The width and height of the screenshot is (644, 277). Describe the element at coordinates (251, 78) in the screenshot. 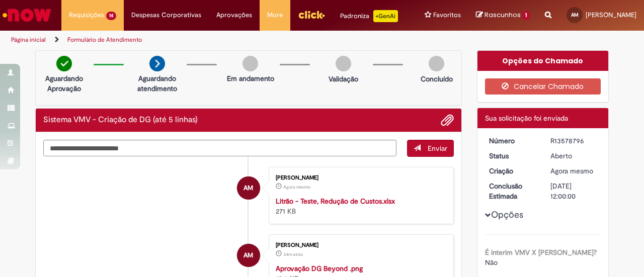

I see `p: Em andamento` at that location.